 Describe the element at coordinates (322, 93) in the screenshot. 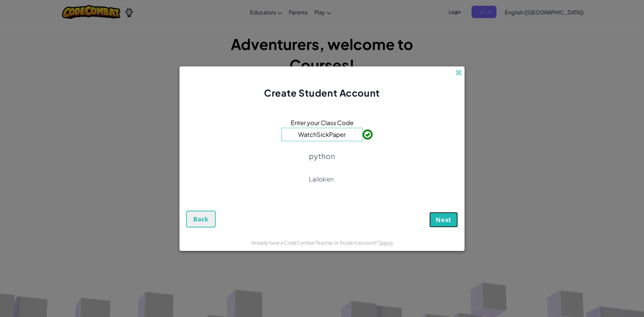

I see `span: Create Student Account` at that location.